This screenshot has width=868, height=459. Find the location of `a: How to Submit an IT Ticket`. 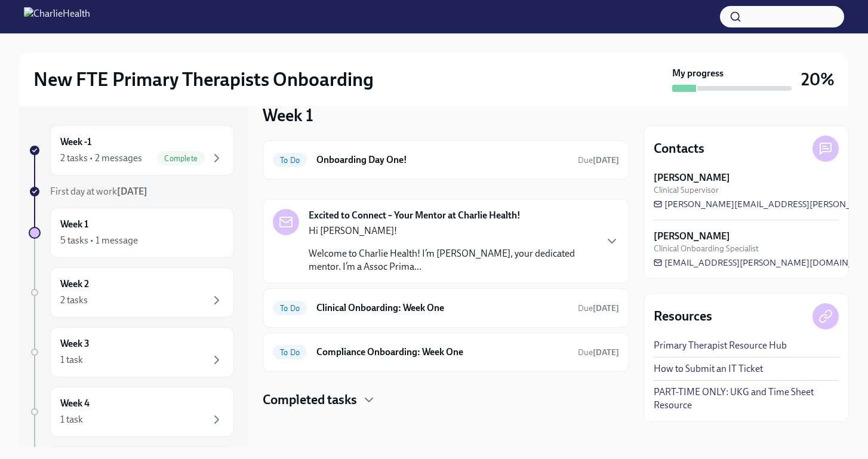

a: How to Submit an IT Ticket is located at coordinates (707, 369).